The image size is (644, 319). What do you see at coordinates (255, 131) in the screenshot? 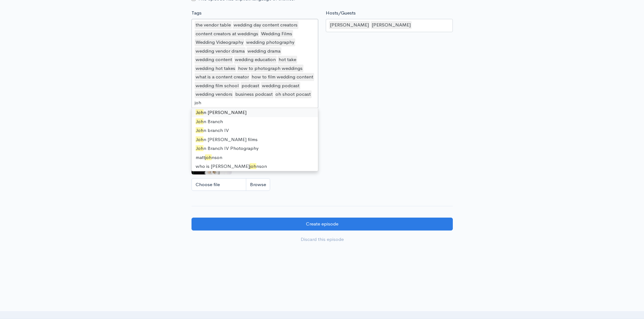
I see `div: n branch IV` at bounding box center [255, 131].